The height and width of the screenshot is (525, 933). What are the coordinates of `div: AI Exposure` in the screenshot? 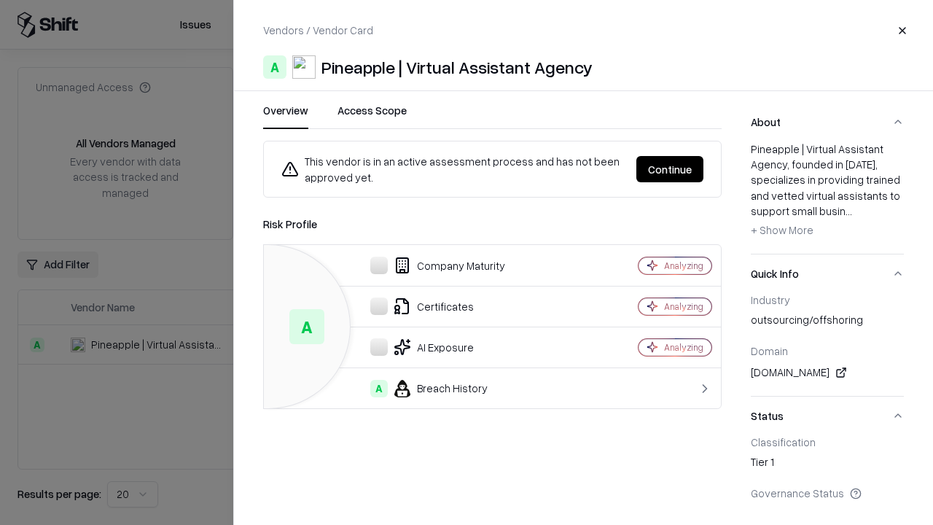 It's located at (431, 347).